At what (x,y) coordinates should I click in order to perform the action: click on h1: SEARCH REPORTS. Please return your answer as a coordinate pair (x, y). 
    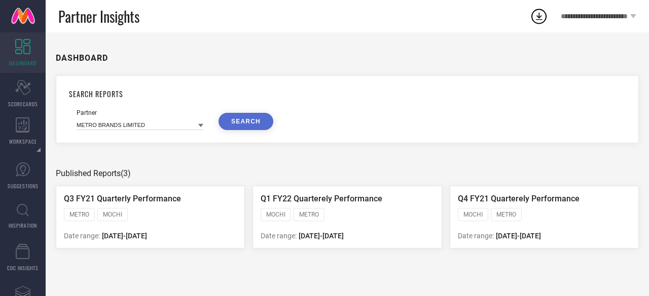
    Looking at the image, I should click on (347, 94).